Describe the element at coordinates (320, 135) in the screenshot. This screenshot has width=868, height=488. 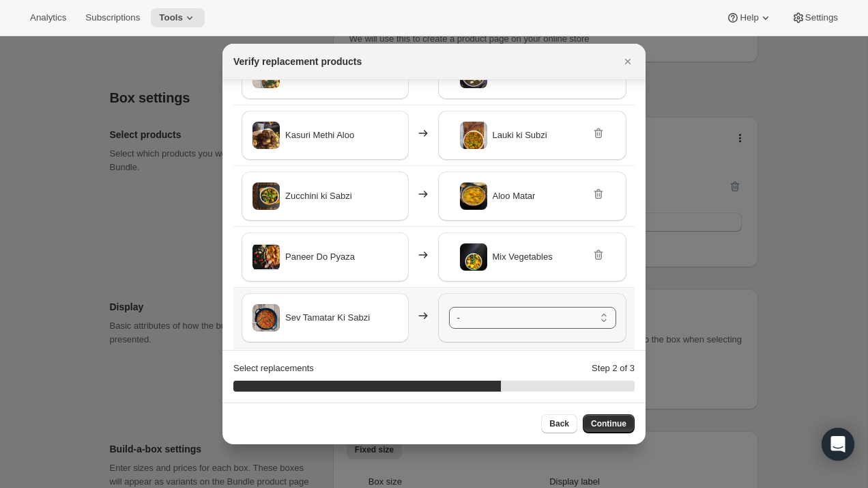
I see `span: Kasuri Methi Aloo` at that location.